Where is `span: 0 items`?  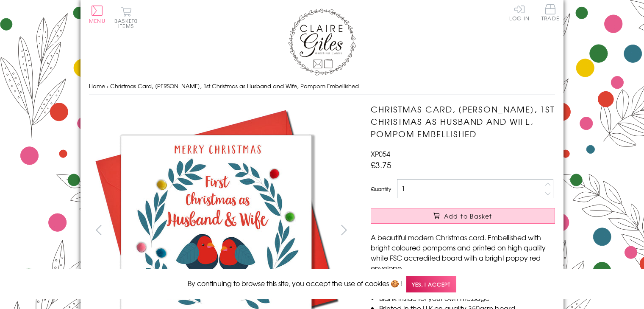
span: 0 items is located at coordinates (128, 23).